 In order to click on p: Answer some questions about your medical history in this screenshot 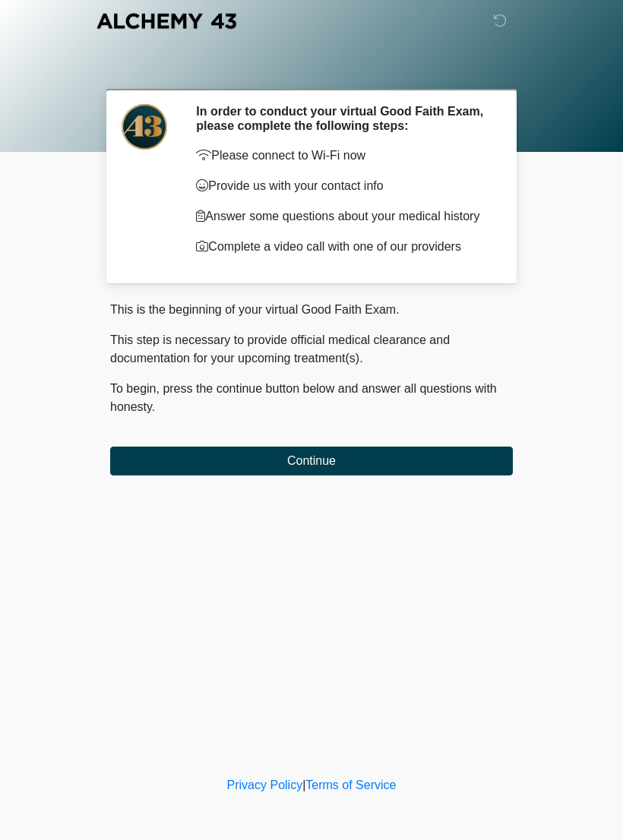, I will do `click(343, 216)`.